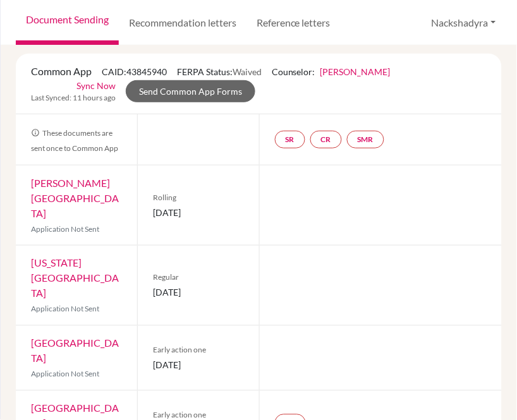 This screenshot has width=517, height=420. I want to click on a: CR, so click(326, 139).